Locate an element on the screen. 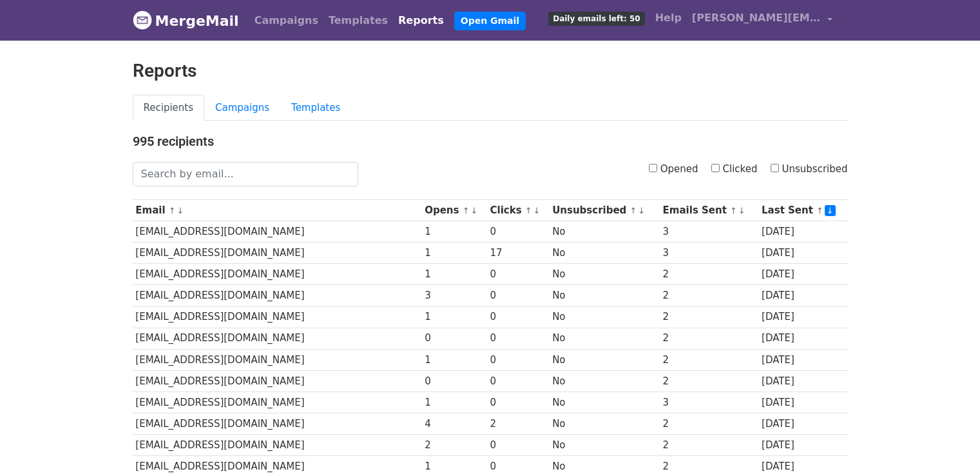 The image size is (980, 476). a: Open Gmail is located at coordinates (490, 21).